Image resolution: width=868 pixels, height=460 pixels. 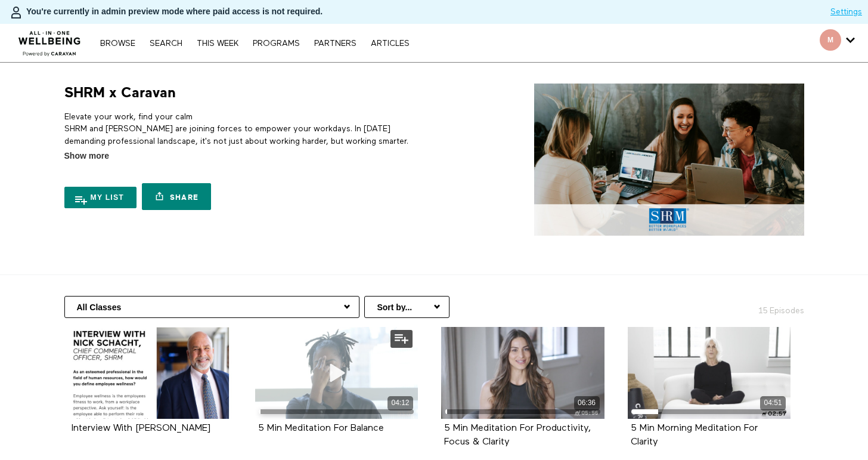 I want to click on h2: 15 Episodes, so click(x=744, y=306).